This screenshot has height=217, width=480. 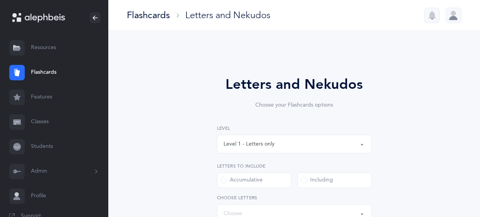 I want to click on div: Level 1 - Letters only, so click(x=249, y=144).